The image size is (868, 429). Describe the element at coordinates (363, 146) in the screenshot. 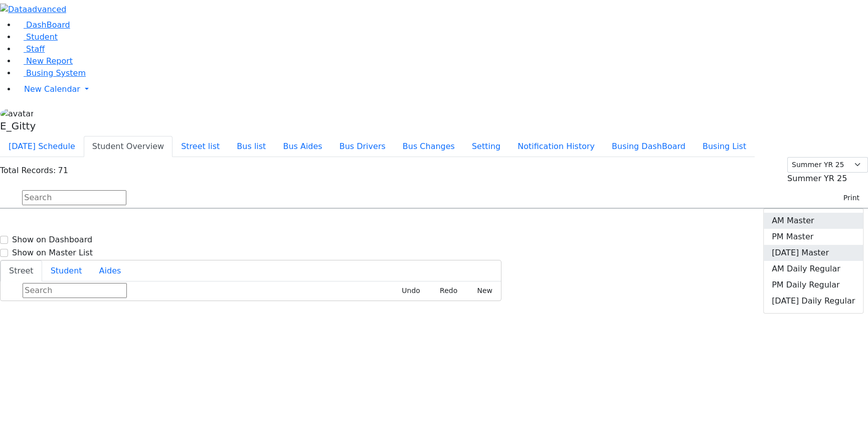

I see `button: Bus Drivers` at that location.